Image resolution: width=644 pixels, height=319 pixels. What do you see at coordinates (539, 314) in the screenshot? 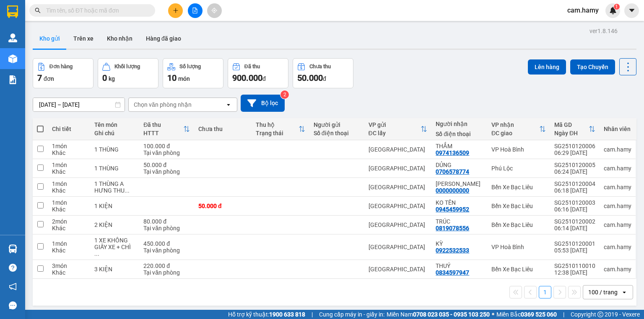
I see `strong: 0369 525 060` at bounding box center [539, 314].